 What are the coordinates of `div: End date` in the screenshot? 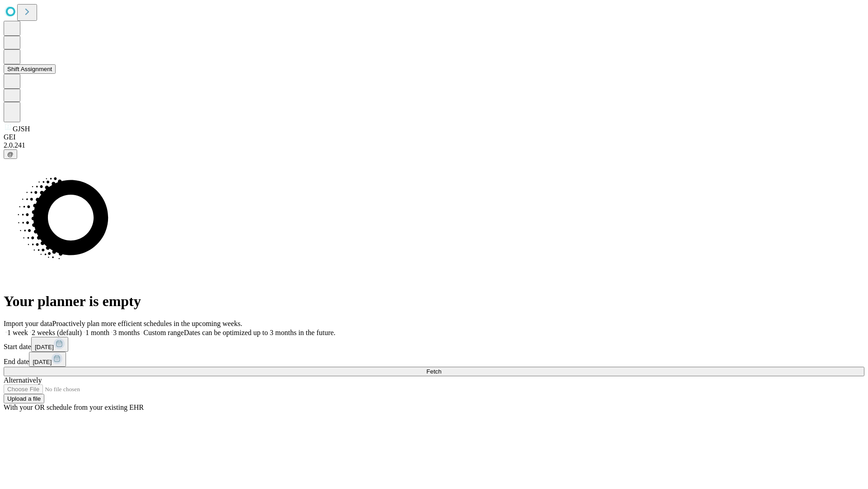 It's located at (434, 359).